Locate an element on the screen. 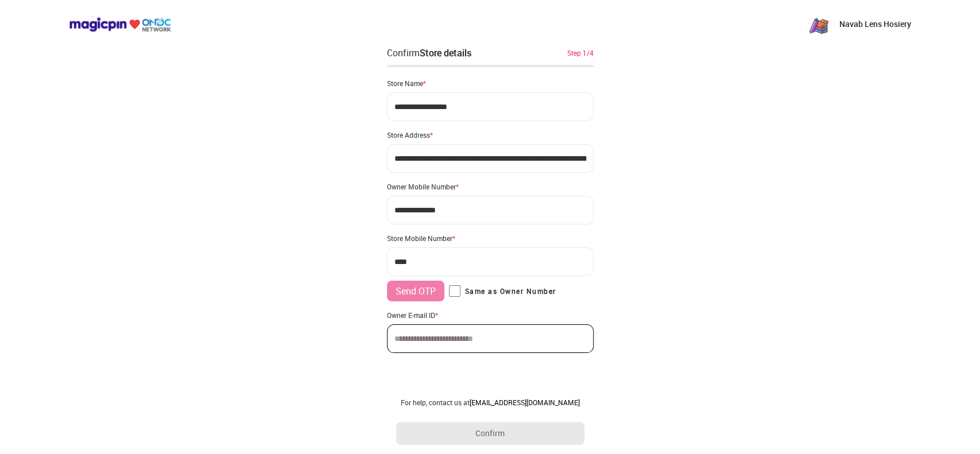  p: Navab Lens Hosiery is located at coordinates (875, 24).